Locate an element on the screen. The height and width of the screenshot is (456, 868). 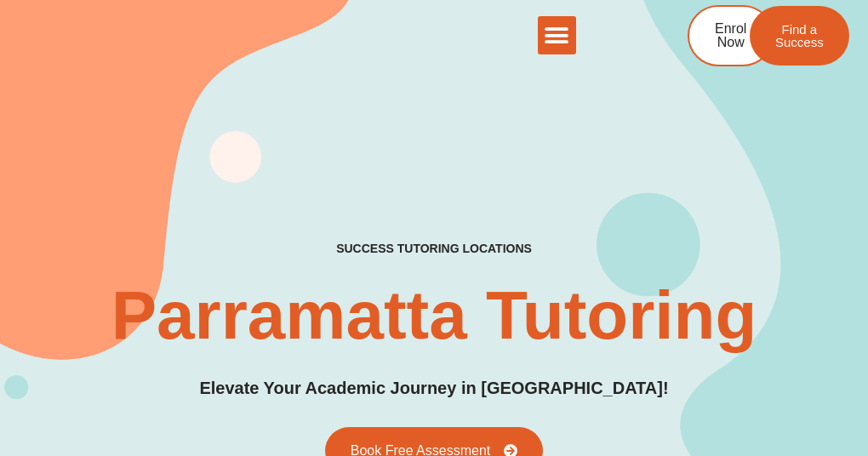
a: Enrol Now is located at coordinates (730, 36).